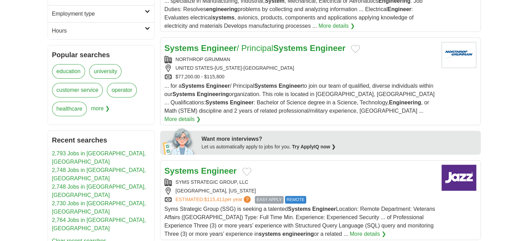  What do you see at coordinates (300, 98) in the screenshot?
I see `span: ... for a / Principal to join our team of qualified, diverse individuals within our organization....` at bounding box center [300, 98].